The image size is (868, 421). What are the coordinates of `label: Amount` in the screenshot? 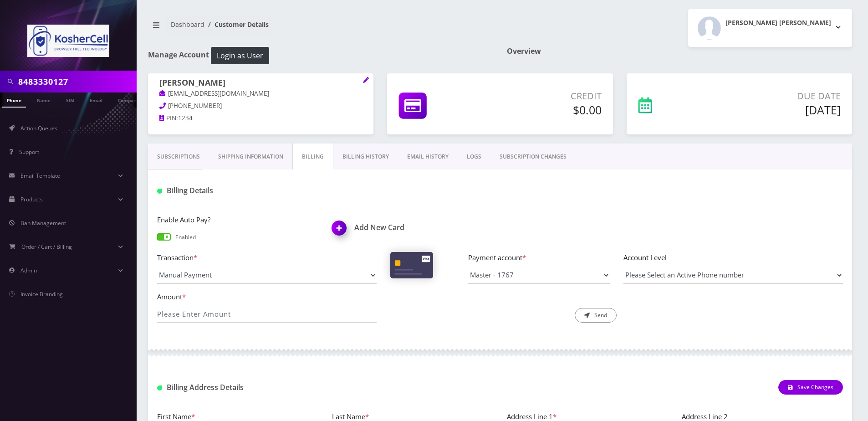 It's located at (267, 296).